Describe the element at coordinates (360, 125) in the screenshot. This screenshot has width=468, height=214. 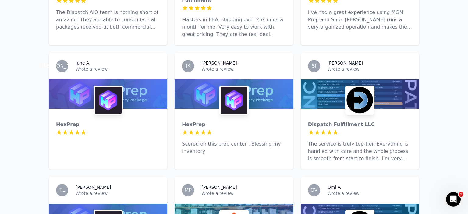
I see `div: Dispatch Fulfillment LLC` at that location.